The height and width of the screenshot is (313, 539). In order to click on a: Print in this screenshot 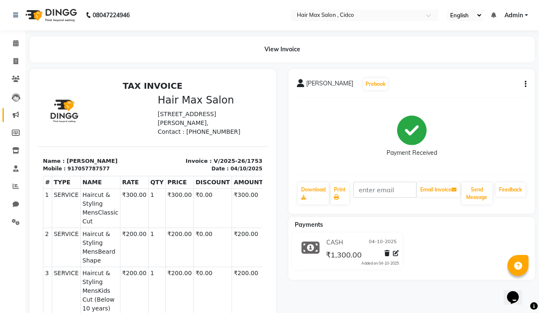, I will do `click(340, 194)`.